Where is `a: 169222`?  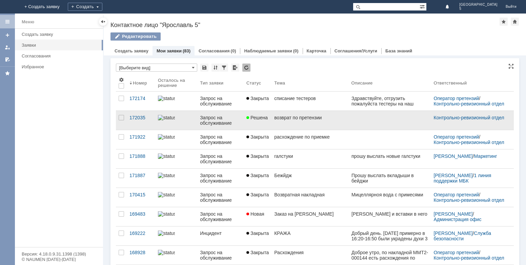 a: 169222 is located at coordinates (141, 236).